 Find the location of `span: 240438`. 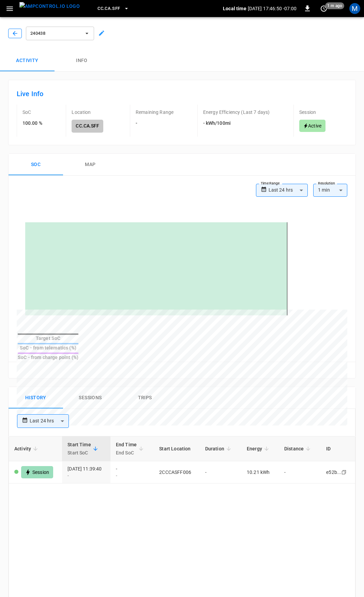

span: 240438 is located at coordinates (55, 33).